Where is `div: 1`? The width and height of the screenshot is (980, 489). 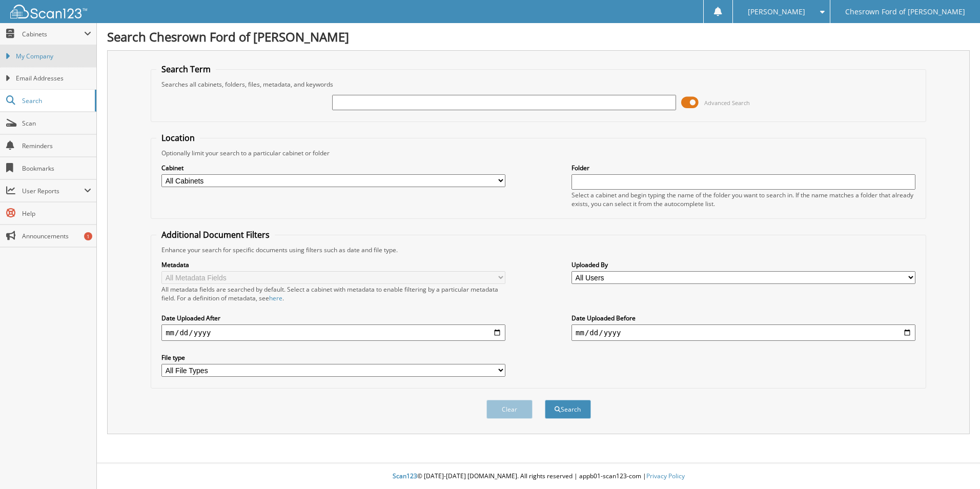
div: 1 is located at coordinates (88, 236).